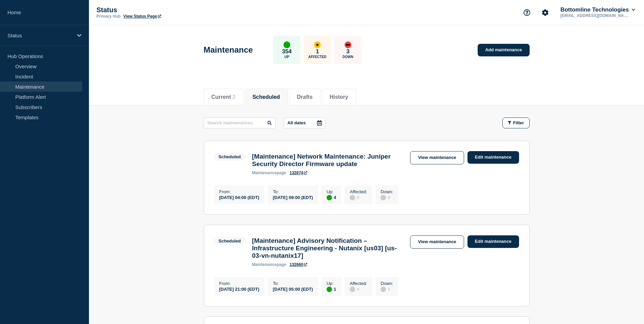 This screenshot has height=324, width=644. What do you see at coordinates (142, 16) in the screenshot?
I see `a: View Status Page` at bounding box center [142, 16].